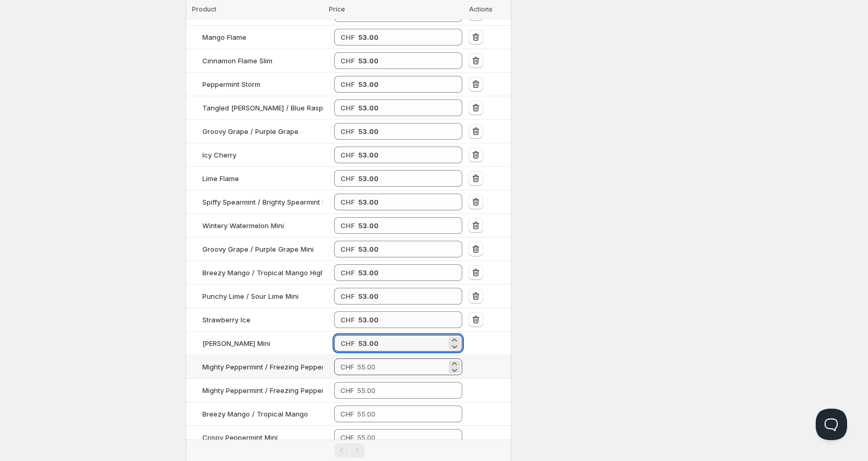  What do you see at coordinates (480, 9) in the screenshot?
I see `span: Actions` at bounding box center [480, 9].